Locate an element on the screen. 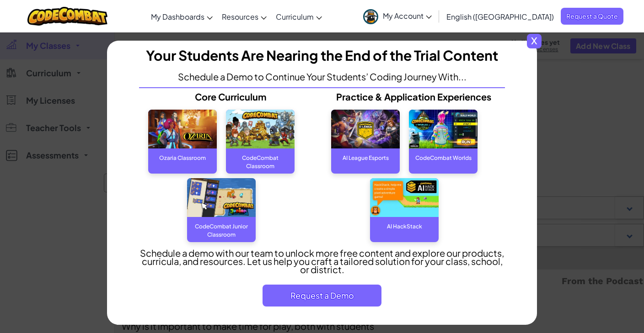  span: Request a Quote is located at coordinates (591, 16).